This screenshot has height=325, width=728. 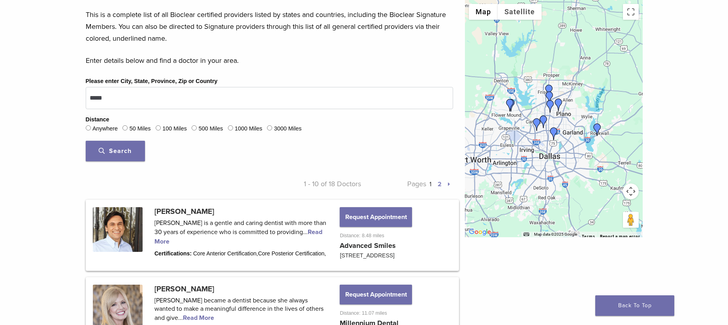 What do you see at coordinates (549, 91) in the screenshot?
I see `div: Dr. Ernest De Paoli` at bounding box center [549, 91].